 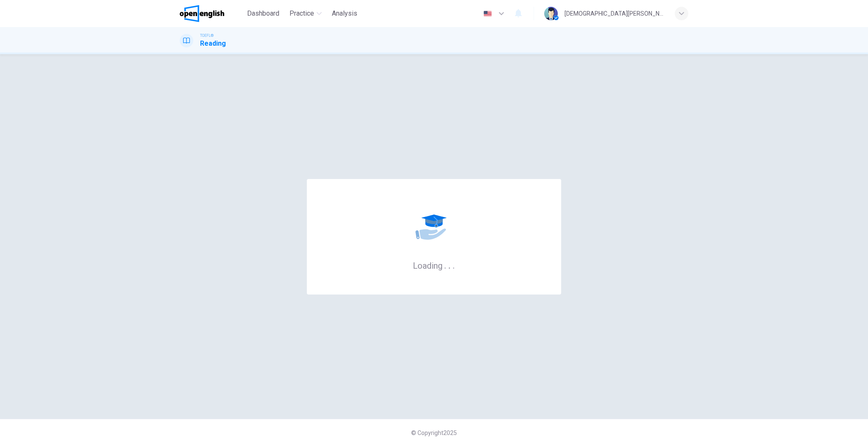 What do you see at coordinates (263, 14) in the screenshot?
I see `span: Dashboard` at bounding box center [263, 14].